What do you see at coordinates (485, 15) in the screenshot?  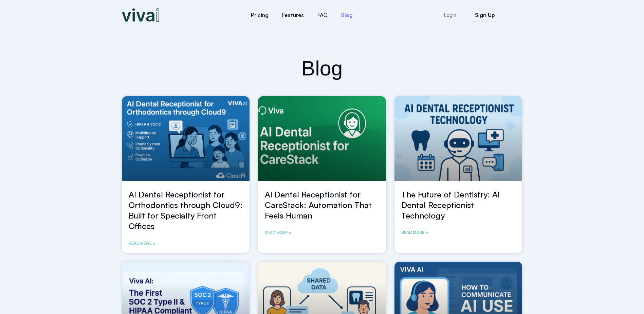 I see `span: Sign Up` at bounding box center [485, 15].